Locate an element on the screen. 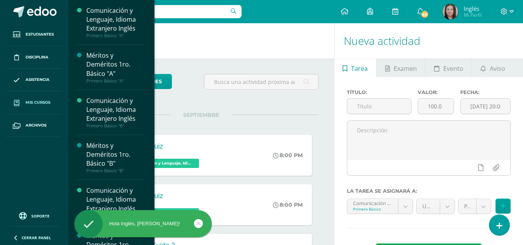  a: Tarea is located at coordinates (355, 68).